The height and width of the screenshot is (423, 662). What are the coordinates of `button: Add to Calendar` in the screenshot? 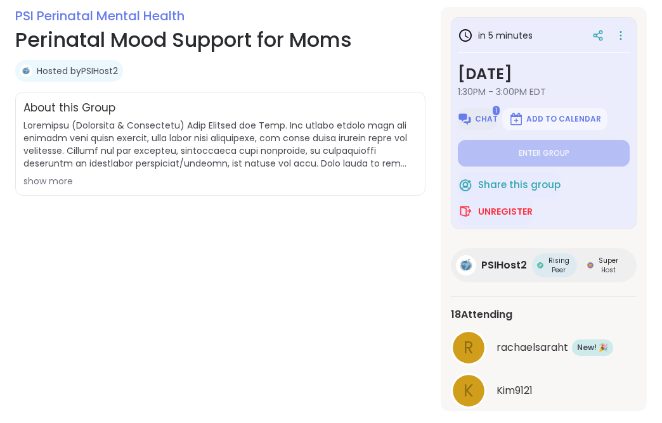 It's located at (555, 119).